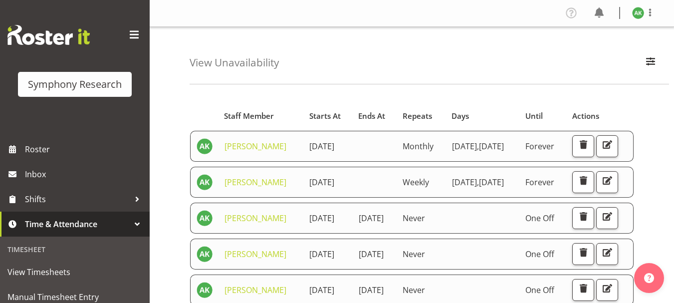  What do you see at coordinates (418, 146) in the screenshot?
I see `span: Monthly` at bounding box center [418, 146].